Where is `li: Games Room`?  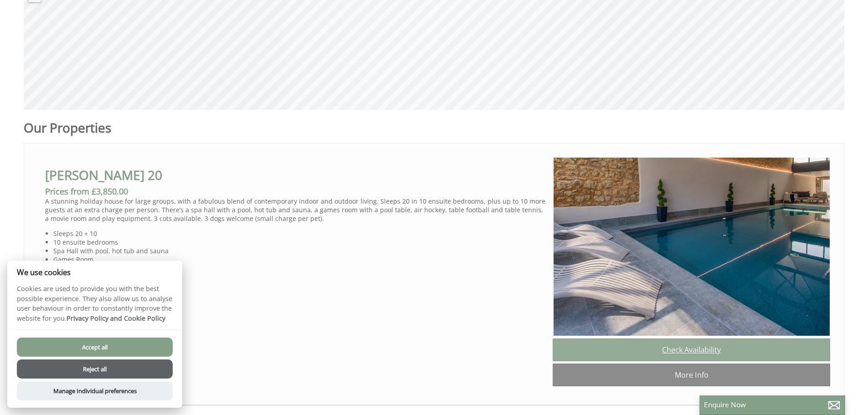 li: Games Room is located at coordinates (299, 259).